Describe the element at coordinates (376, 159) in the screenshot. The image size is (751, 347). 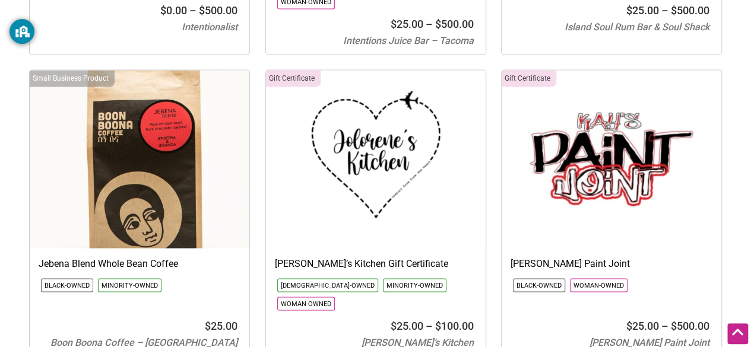
I see `img: Jolorene's Kitchen Gift Certificates` at that location.